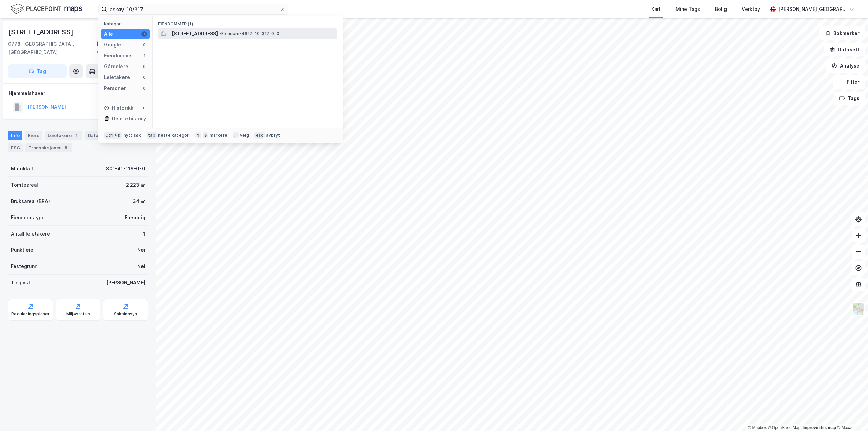 The width and height of the screenshot is (868, 431). What do you see at coordinates (16, 148) in the screenshot?
I see `div: ESG` at bounding box center [16, 148].